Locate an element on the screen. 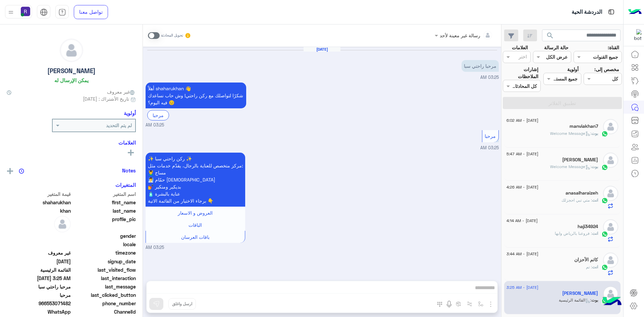  button: search is located at coordinates (550, 37).